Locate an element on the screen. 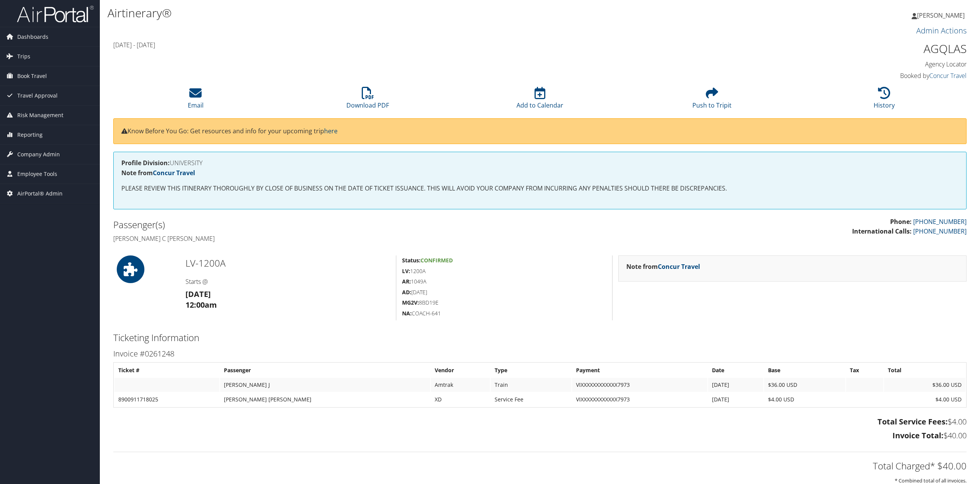  a: Add to Calendar is located at coordinates (540, 100).